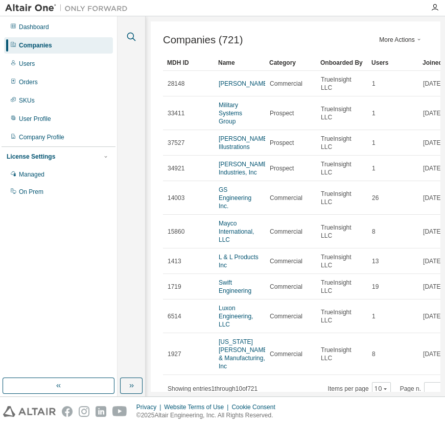 The image size is (445, 426). I want to click on span: 14003, so click(176, 198).